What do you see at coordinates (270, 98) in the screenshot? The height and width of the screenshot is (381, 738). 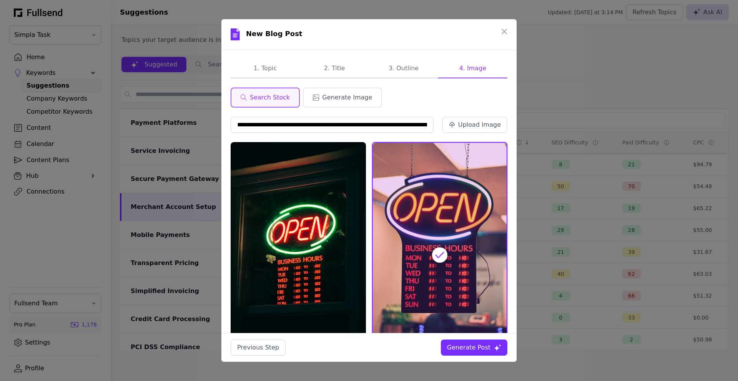 I see `span: Search Stock` at bounding box center [270, 98].